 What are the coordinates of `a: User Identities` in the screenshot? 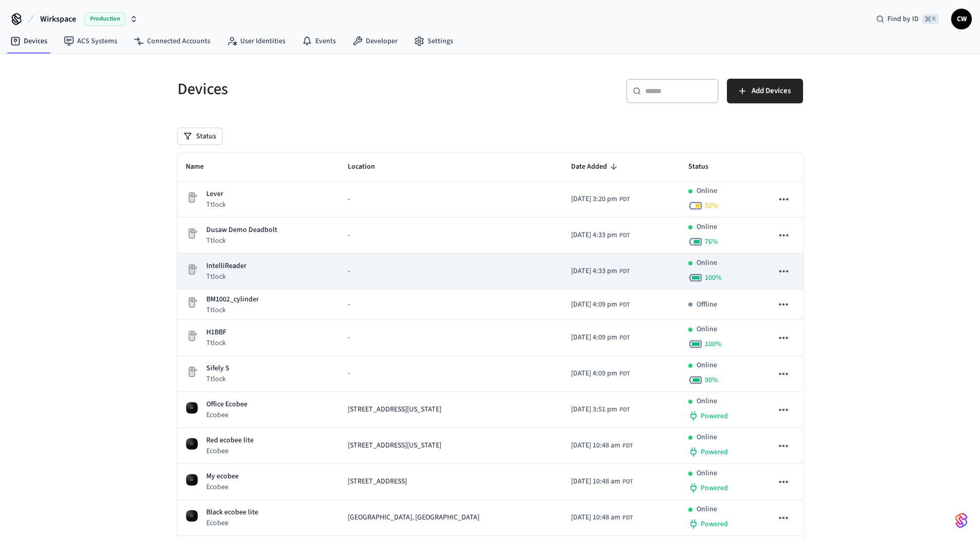 It's located at (256, 41).